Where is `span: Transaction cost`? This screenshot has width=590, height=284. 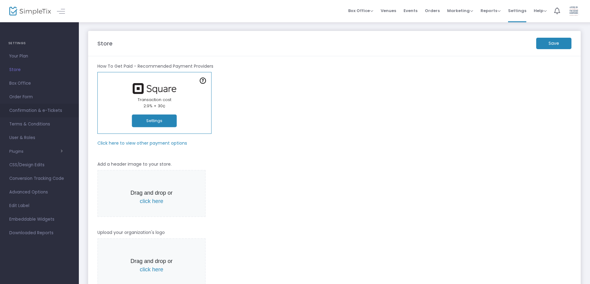 span: Transaction cost is located at coordinates (154, 100).